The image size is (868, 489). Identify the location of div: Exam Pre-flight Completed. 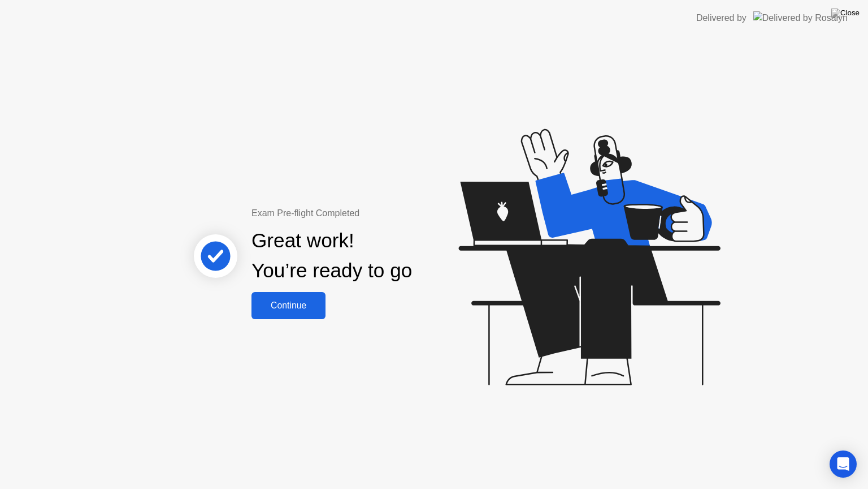
(368, 214).